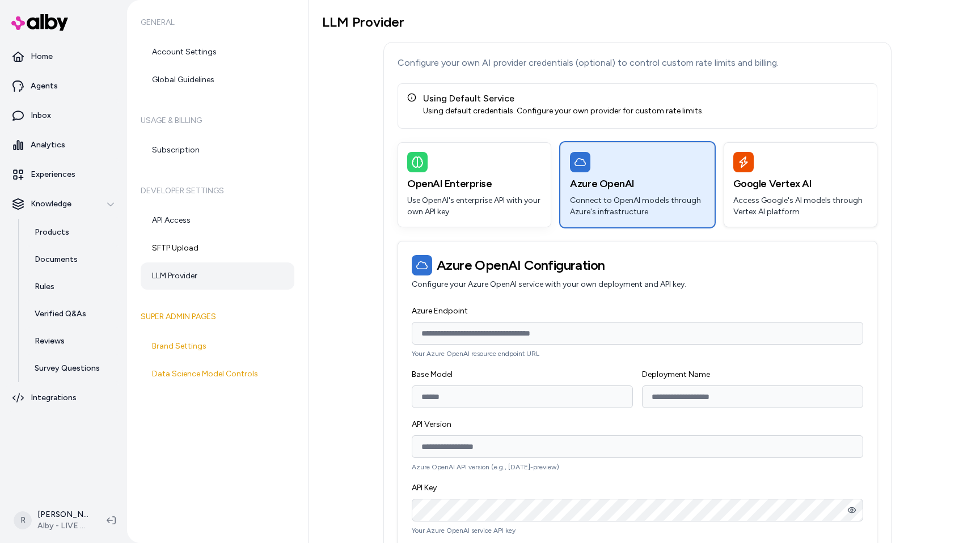 This screenshot has height=543, width=980. I want to click on a: Brand Settings, so click(217, 347).